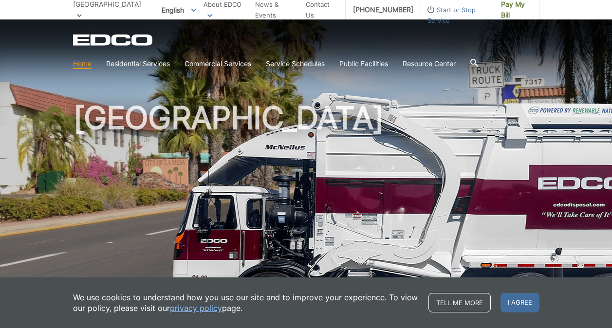 The width and height of the screenshot is (612, 328). Describe the element at coordinates (179, 10) in the screenshot. I see `span: English` at that location.